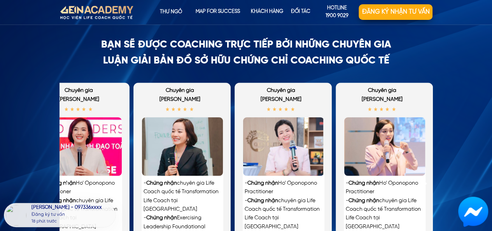  Describe the element at coordinates (171, 12) in the screenshot. I see `p: Thư ngỏ` at that location.